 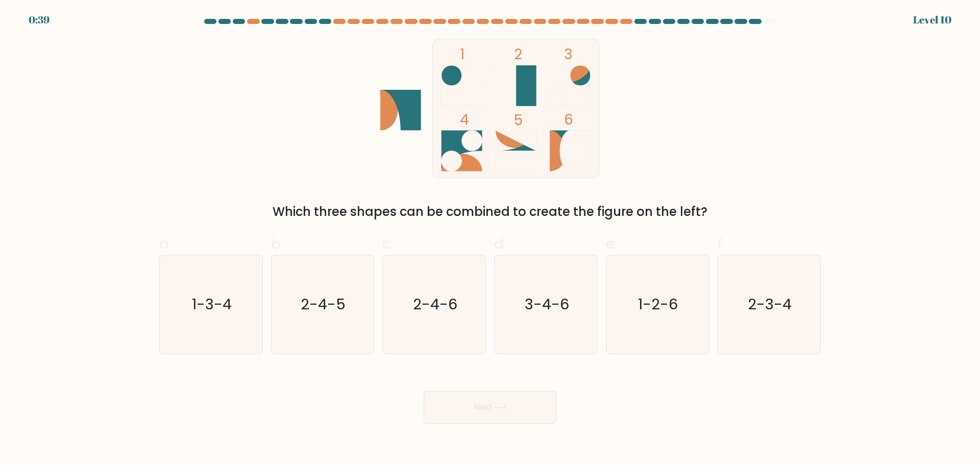 What do you see at coordinates (323, 304) in the screenshot?
I see `text: 2-4-5` at bounding box center [323, 304].